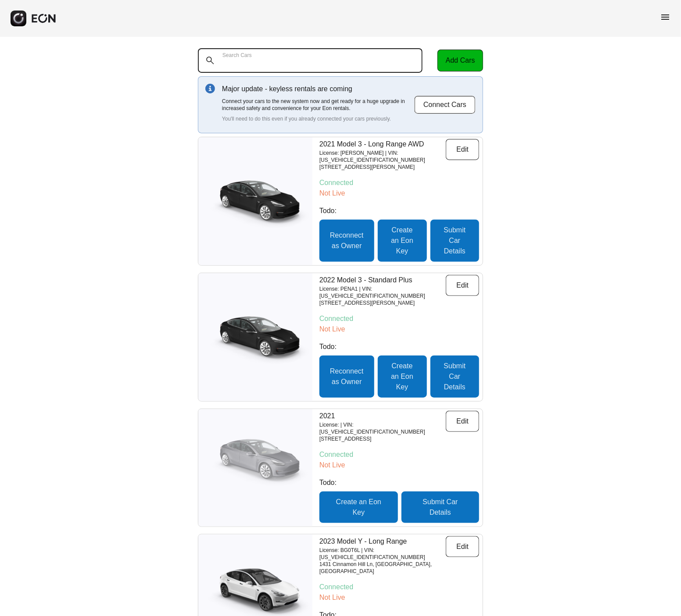  What do you see at coordinates (383, 280) in the screenshot?
I see `p: 2022 Model 3 - Standard Plus` at bounding box center [383, 280].